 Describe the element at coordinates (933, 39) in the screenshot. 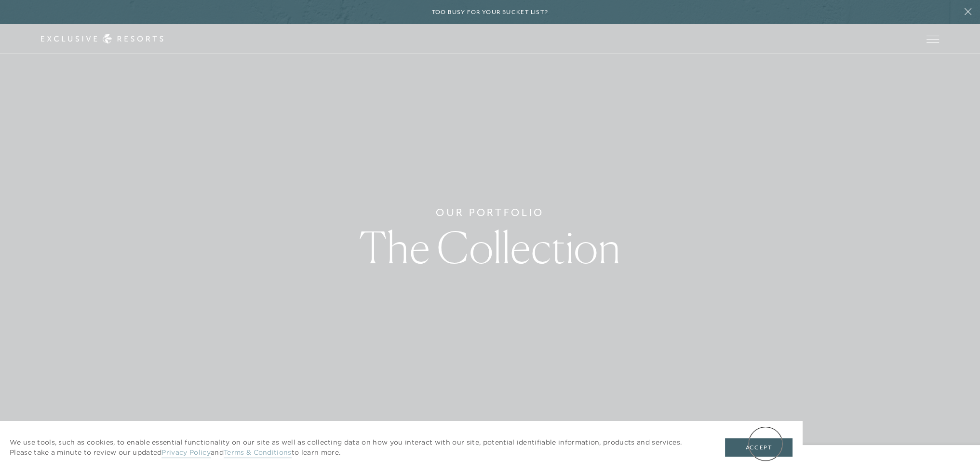

I see `button: Open navigation` at that location.